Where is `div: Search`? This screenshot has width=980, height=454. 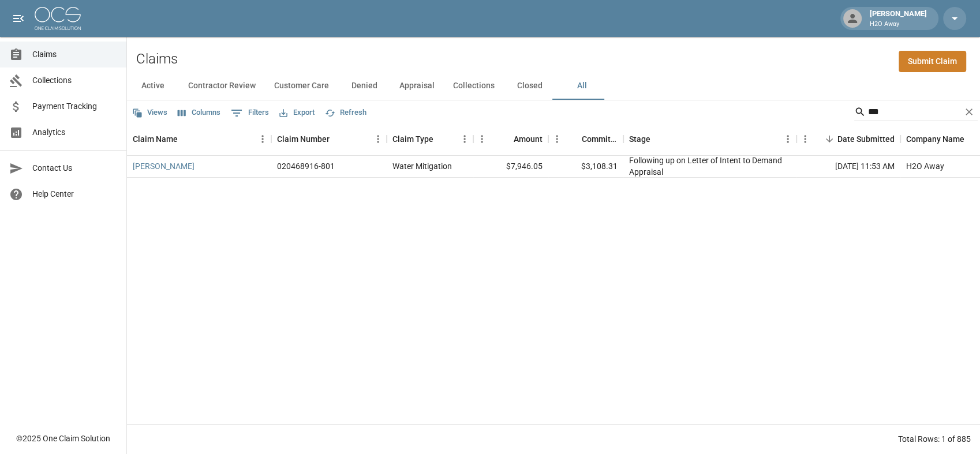
div: Search is located at coordinates (916, 113).